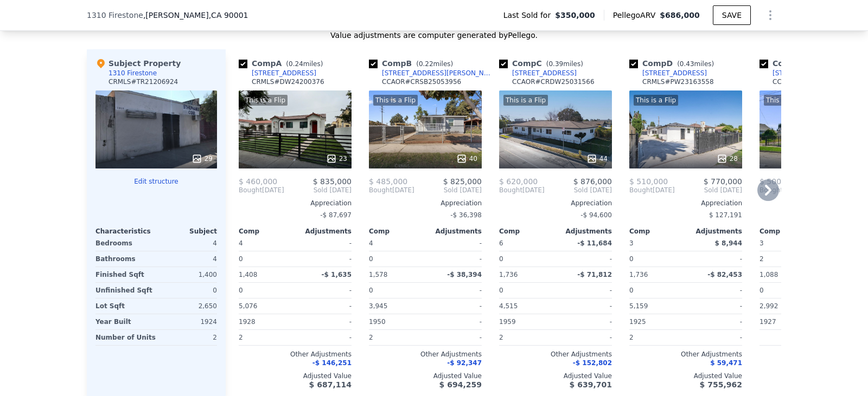 The width and height of the screenshot is (868, 396). What do you see at coordinates (679, 15) in the screenshot?
I see `span: $686,000` at bounding box center [679, 15].